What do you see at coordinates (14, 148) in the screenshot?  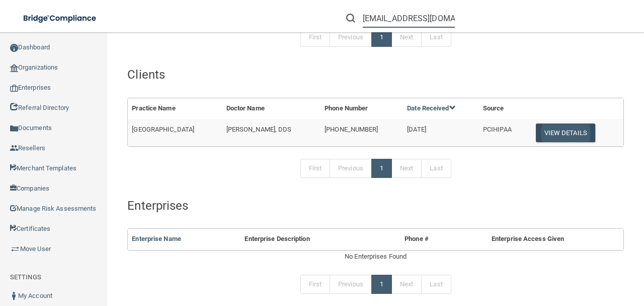 I see `img: ic_reseller.de258add.png` at bounding box center [14, 148].